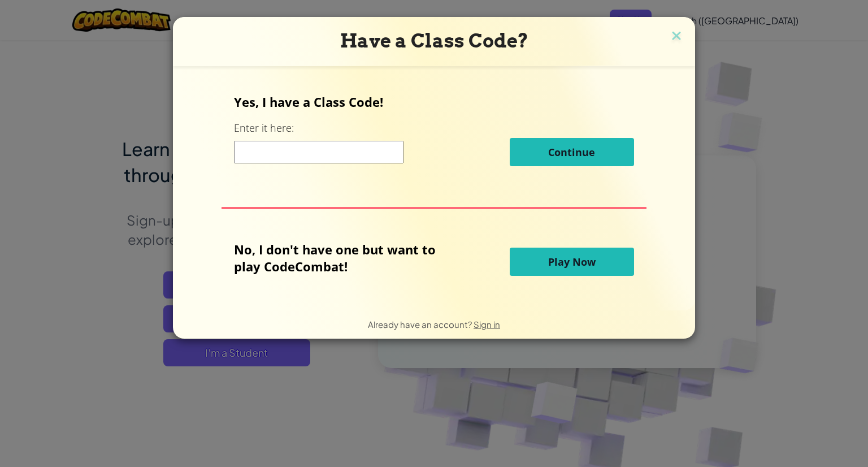 Image resolution: width=868 pixels, height=467 pixels. What do you see at coordinates (264, 128) in the screenshot?
I see `label: Enter it here:` at bounding box center [264, 128].